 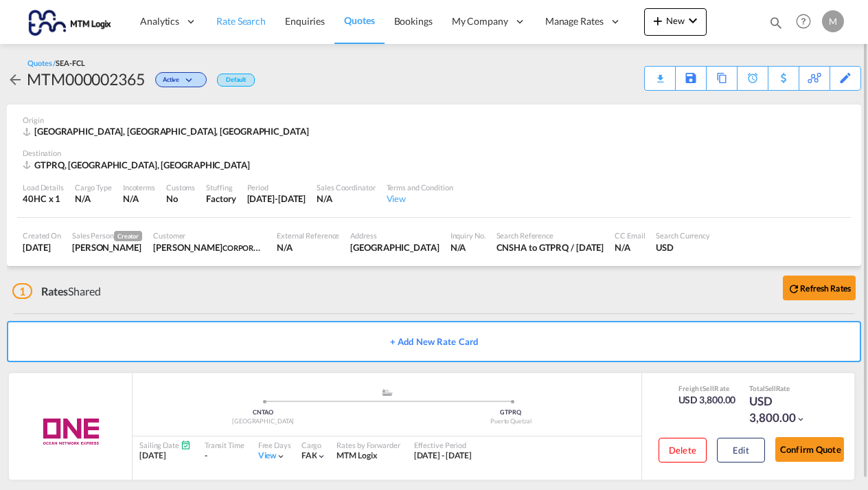 What do you see at coordinates (741, 450) in the screenshot?
I see `button: Edit` at bounding box center [741, 450].